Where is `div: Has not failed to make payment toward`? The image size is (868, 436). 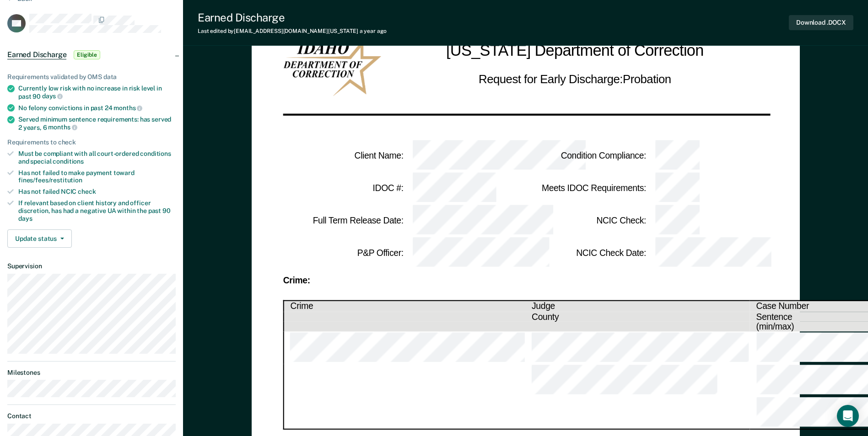 div: Has not failed to make payment toward is located at coordinates (97, 177).